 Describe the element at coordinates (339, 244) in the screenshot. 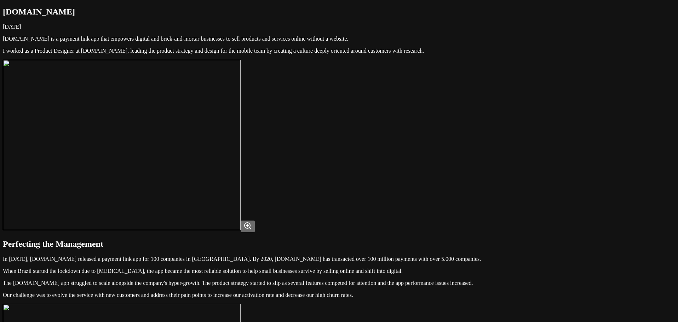

I see `h2: Perfecting the Management` at that location.